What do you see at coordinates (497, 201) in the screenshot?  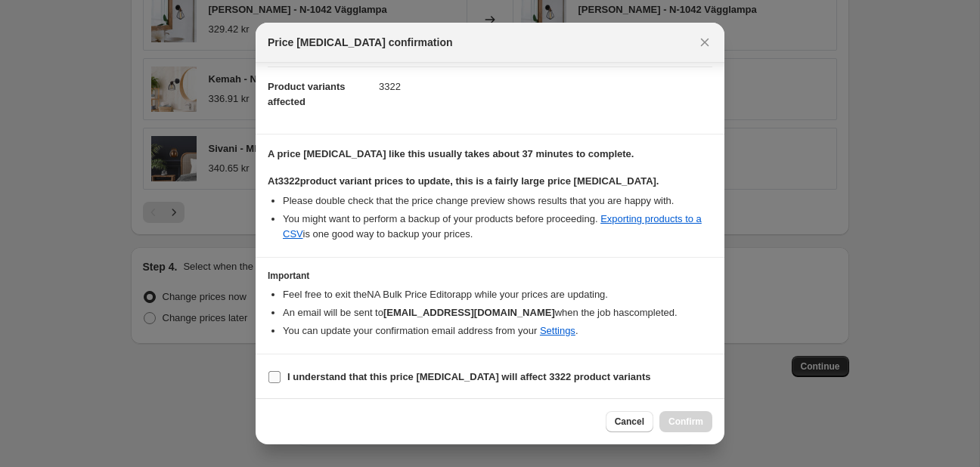 I see `li: Please double check that the price change preview shows results that you are happy with.` at bounding box center [497, 201].